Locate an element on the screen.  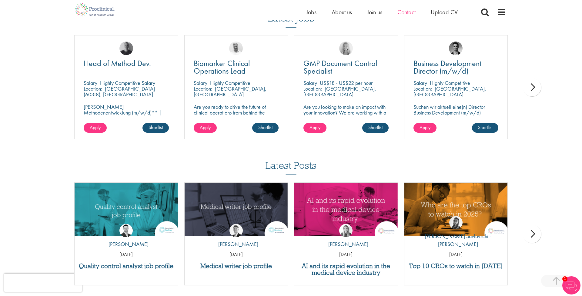
h3: AI and its rapid evolution in the medical device industry is located at coordinates (346, 269).